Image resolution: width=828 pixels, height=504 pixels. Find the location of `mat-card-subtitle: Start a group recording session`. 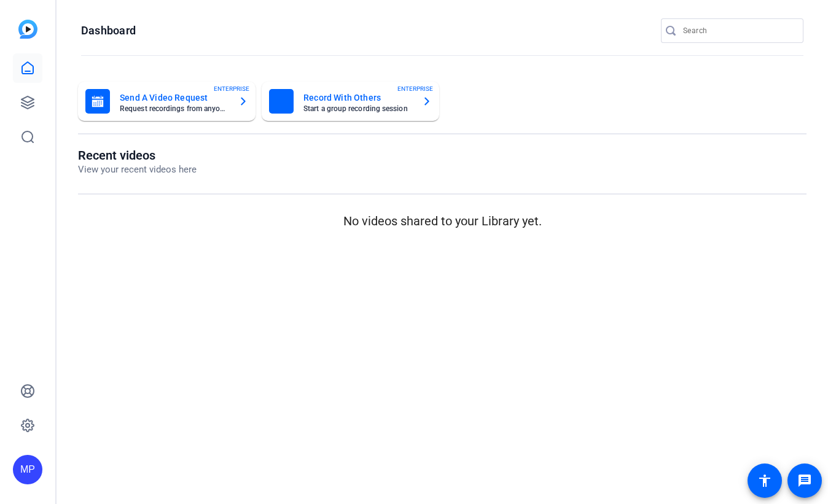

mat-card-subtitle: Start a group recording session is located at coordinates (358, 108).